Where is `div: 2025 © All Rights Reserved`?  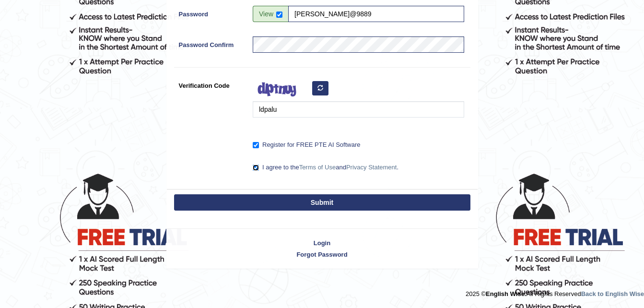 div: 2025 © All Rights Reserved is located at coordinates (555, 291).